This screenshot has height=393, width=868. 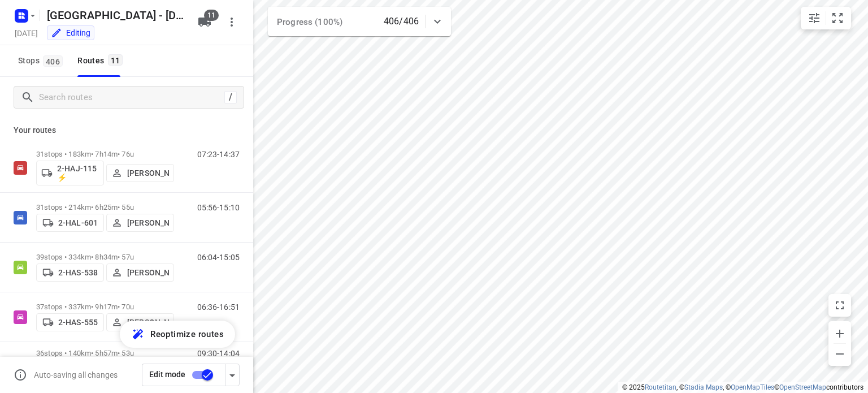 What do you see at coordinates (219, 207) in the screenshot?
I see `p: 05:56-15:10` at bounding box center [219, 207].